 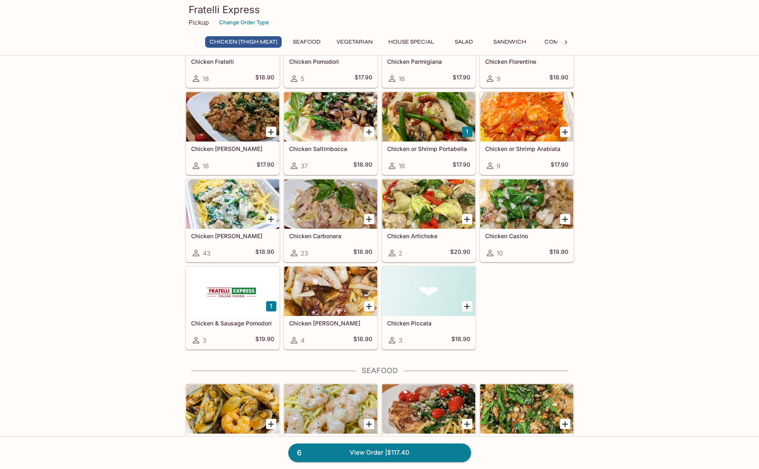 I want to click on div: Chicken Casino, so click(x=527, y=204).